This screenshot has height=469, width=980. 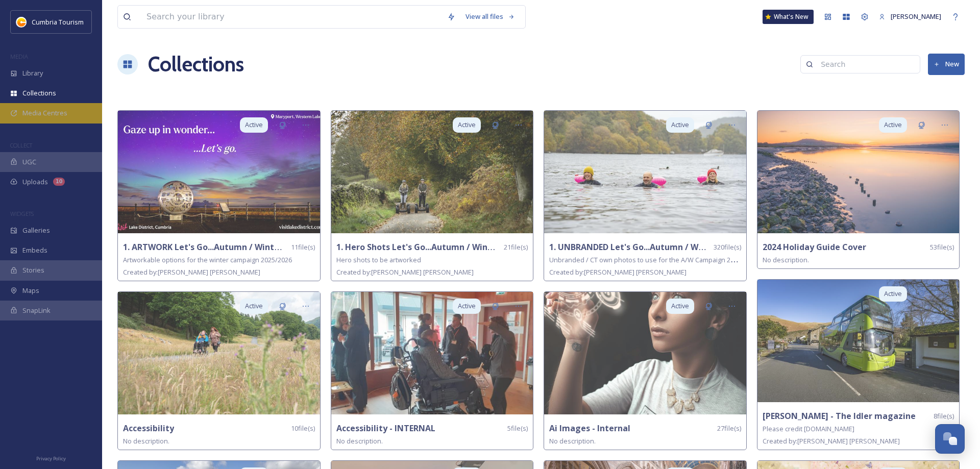 What do you see at coordinates (943, 416) in the screenshot?
I see `span: 8 file(s)` at bounding box center [943, 416].